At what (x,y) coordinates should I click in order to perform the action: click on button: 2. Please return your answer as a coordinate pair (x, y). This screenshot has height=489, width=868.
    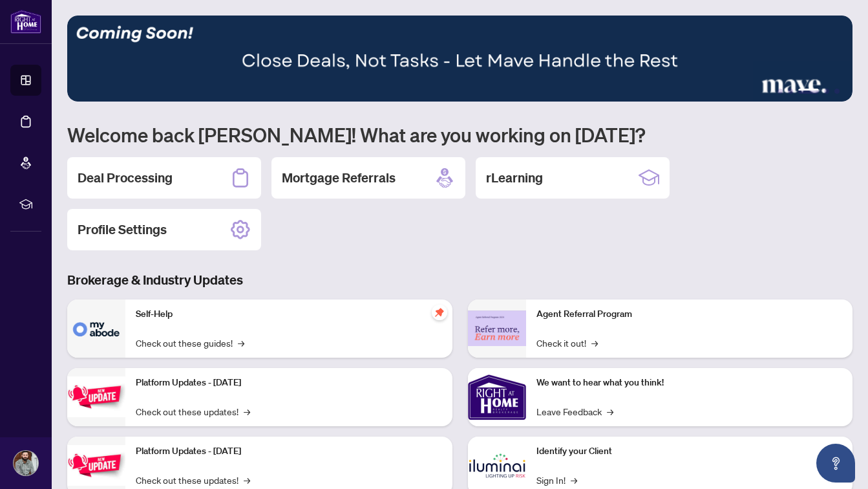
    Looking at the image, I should click on (791, 91).